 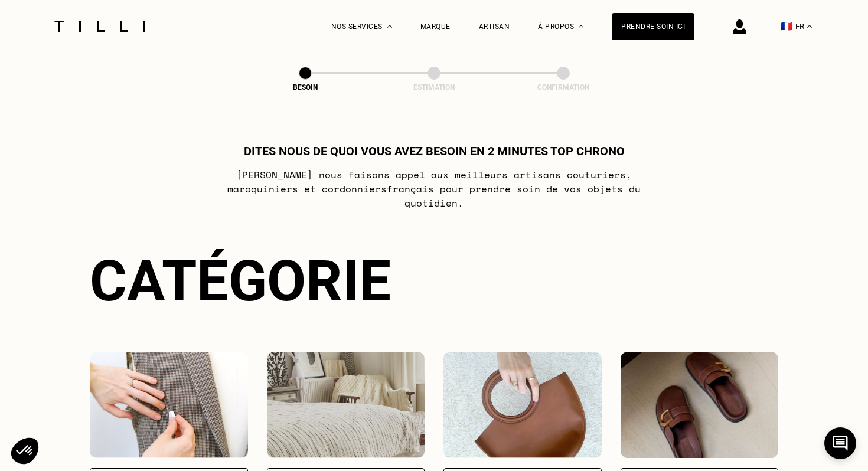 I want to click on img: Intérieur, so click(x=346, y=405).